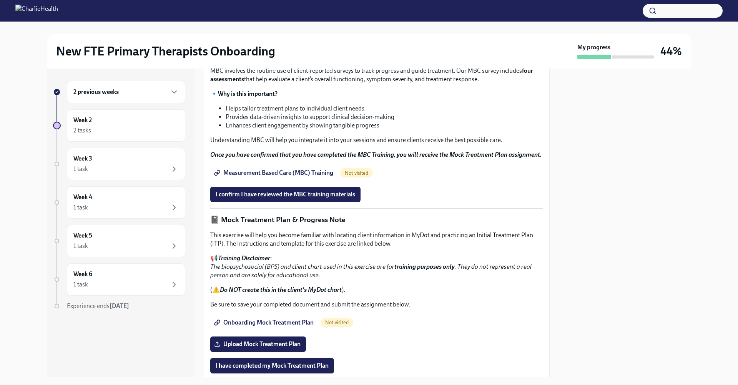 This screenshot has height=385, width=738. Describe the element at coordinates (119, 125) in the screenshot. I see `a: Week 22 tasks` at that location.